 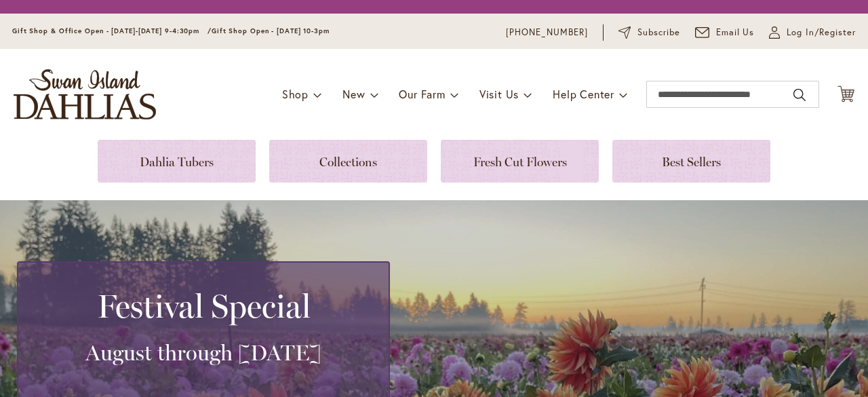 I want to click on span: Subscribe, so click(x=658, y=32).